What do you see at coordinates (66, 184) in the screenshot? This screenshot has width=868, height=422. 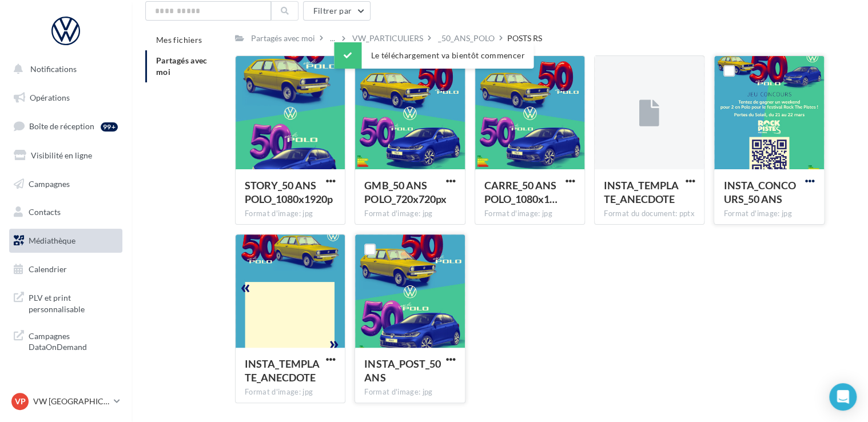 I see `a: Campagnes` at bounding box center [66, 184].